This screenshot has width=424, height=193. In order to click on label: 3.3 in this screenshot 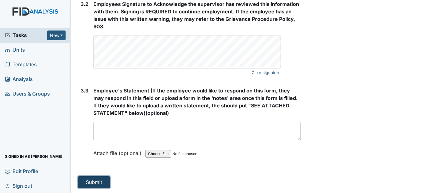, I will do `click(84, 91)`.